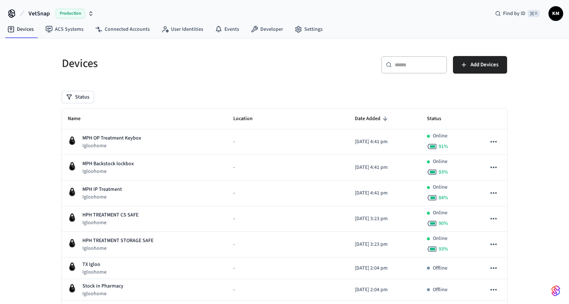 Image resolution: width=569 pixels, height=304 pixels. I want to click on span: Name, so click(79, 119).